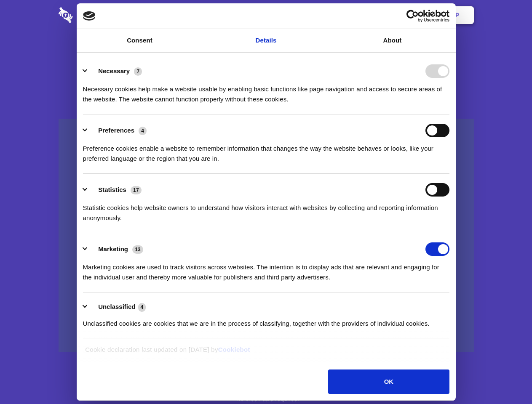 The image size is (532, 404). What do you see at coordinates (116, 130) in the screenshot?
I see `label: Preferences` at bounding box center [116, 130].